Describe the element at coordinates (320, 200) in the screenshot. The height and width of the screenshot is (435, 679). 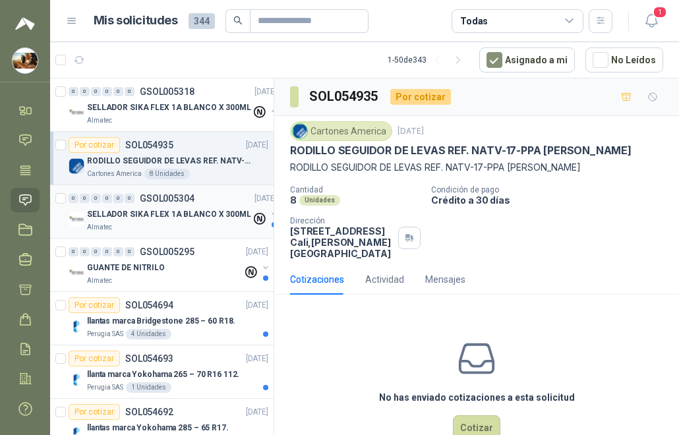
I see `div: Unidades` at that location.